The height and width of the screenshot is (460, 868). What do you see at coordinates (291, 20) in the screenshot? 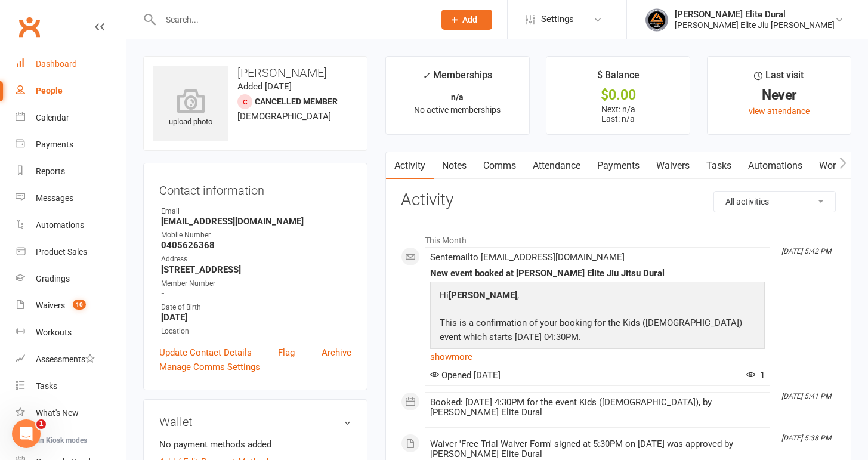
I see `input: Search...` at bounding box center [291, 20].